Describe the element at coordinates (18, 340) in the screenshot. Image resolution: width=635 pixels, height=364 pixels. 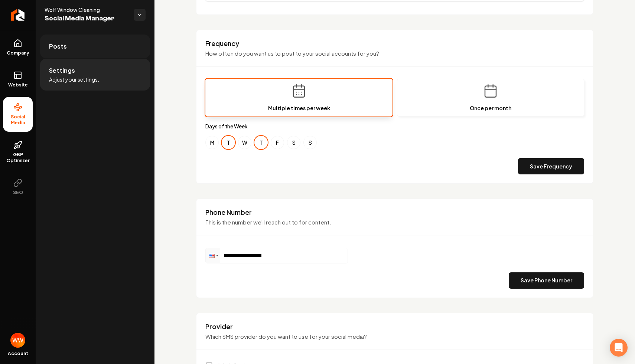
I see `img: Will Wallace` at that location.